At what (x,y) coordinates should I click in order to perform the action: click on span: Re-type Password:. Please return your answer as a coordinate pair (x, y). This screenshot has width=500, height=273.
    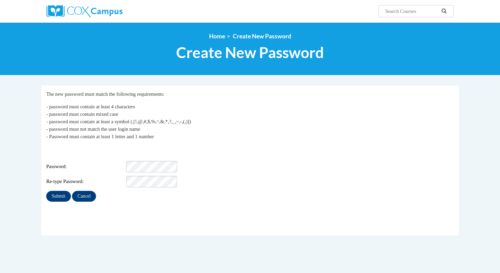
    Looking at the image, I should click on (85, 181).